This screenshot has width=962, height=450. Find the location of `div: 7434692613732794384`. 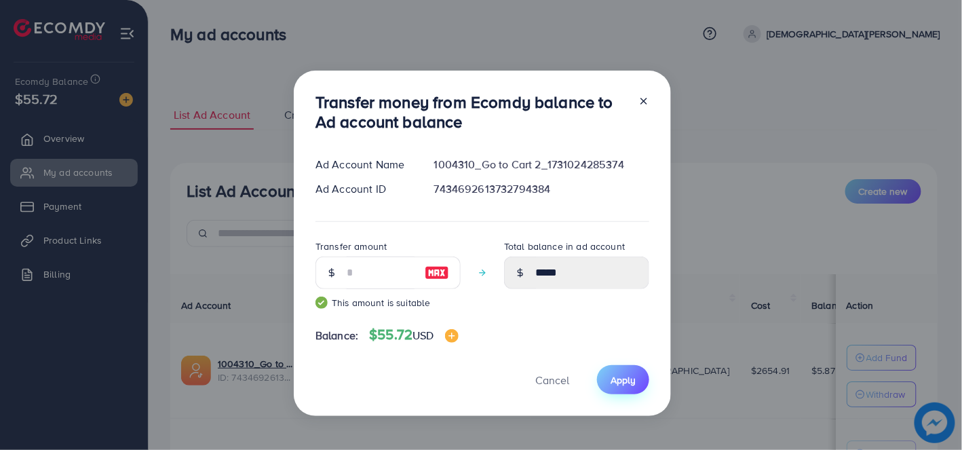

div: 7434692613732794384 is located at coordinates (541, 189).